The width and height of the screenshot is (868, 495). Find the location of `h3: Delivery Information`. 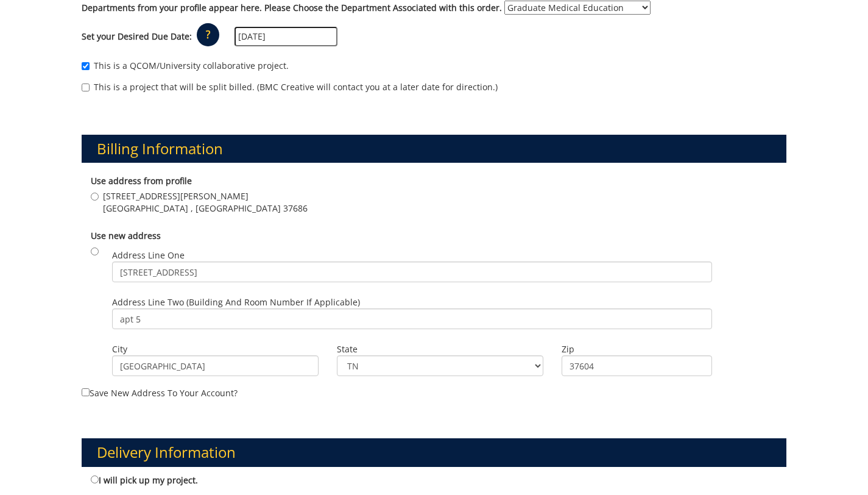

h3: Delivery Information is located at coordinates (434, 452).